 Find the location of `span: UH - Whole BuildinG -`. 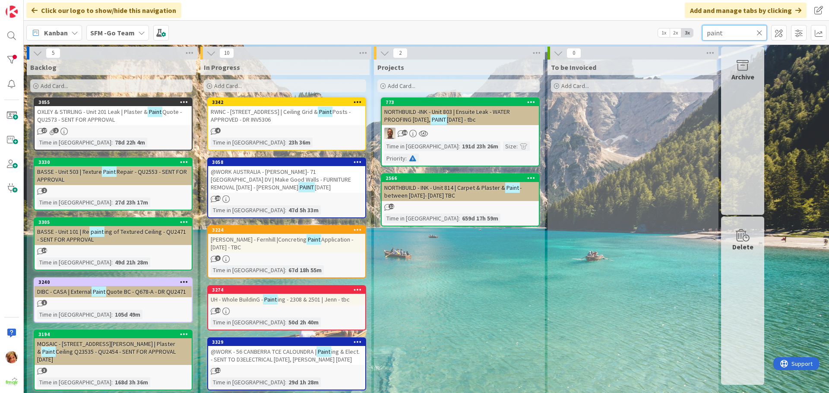

span: UH - Whole BuildinG - is located at coordinates (237, 300).